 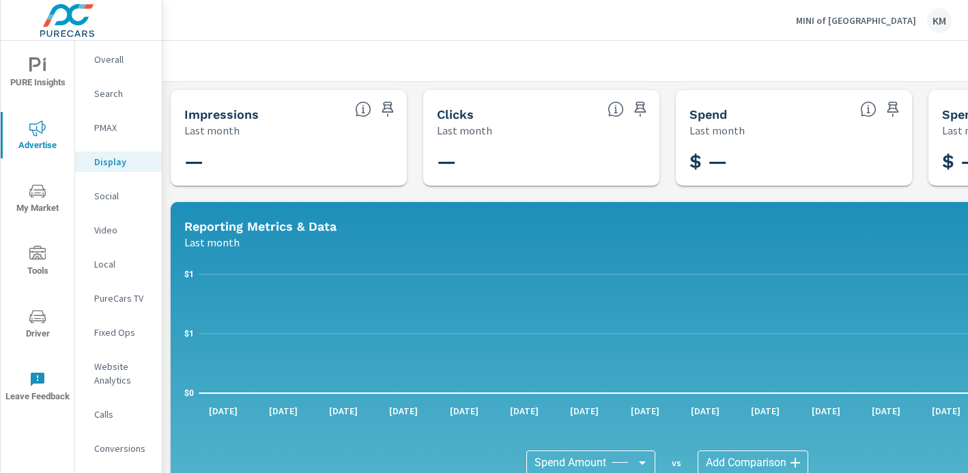 I want to click on p: PMAX, so click(x=122, y=128).